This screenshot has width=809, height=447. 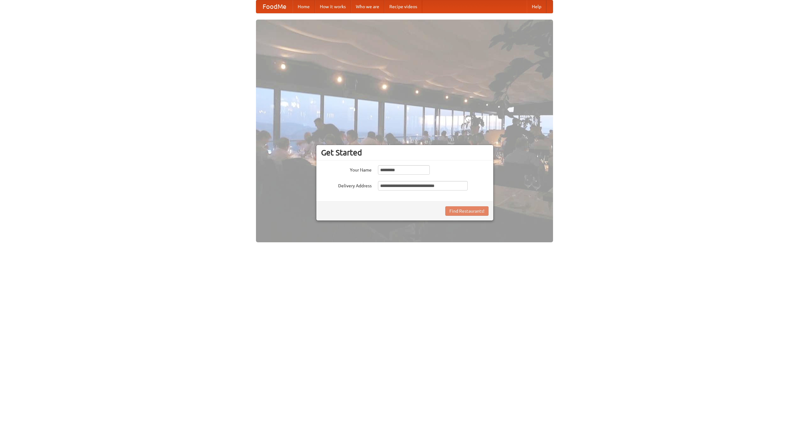 What do you see at coordinates (536, 7) in the screenshot?
I see `a: Help` at bounding box center [536, 7].